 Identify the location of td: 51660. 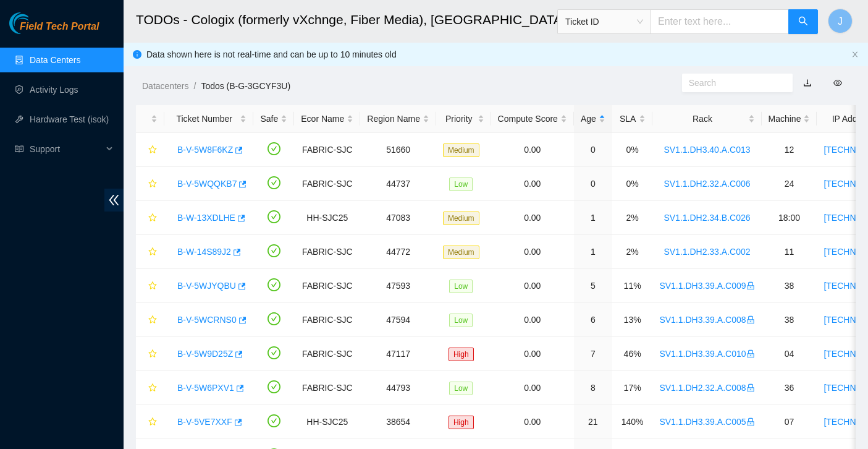
(398, 150).